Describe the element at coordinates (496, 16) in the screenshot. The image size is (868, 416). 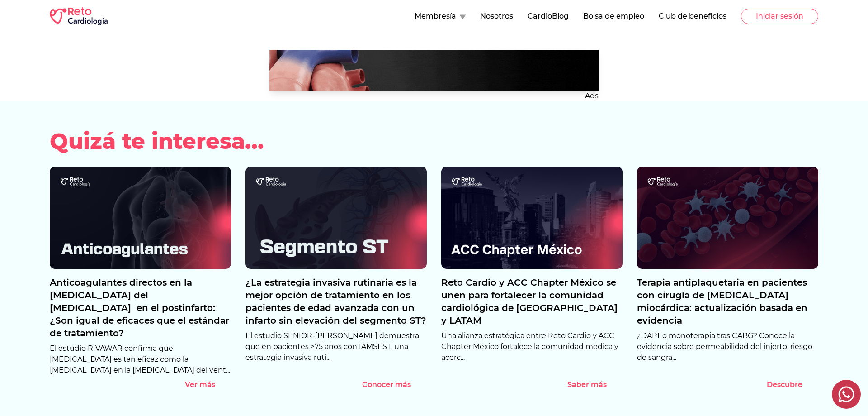
I see `button: Nosotros` at that location.